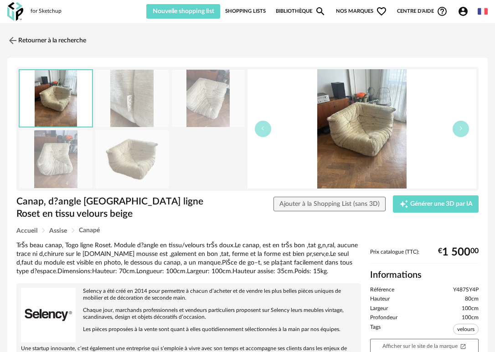 The height and width of the screenshot is (352, 495). I want to click on span: Nos marques, so click(361, 11).